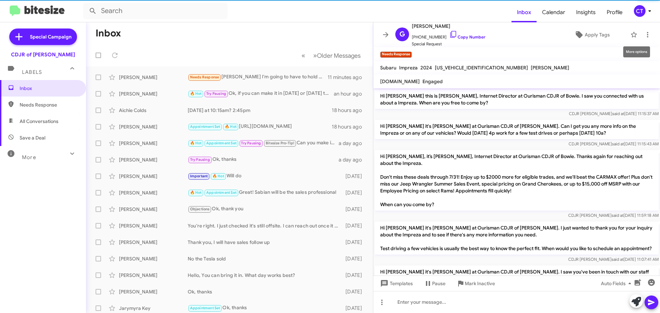 The height and width of the screenshot is (313, 660). I want to click on div: an hour ago, so click(350, 94).